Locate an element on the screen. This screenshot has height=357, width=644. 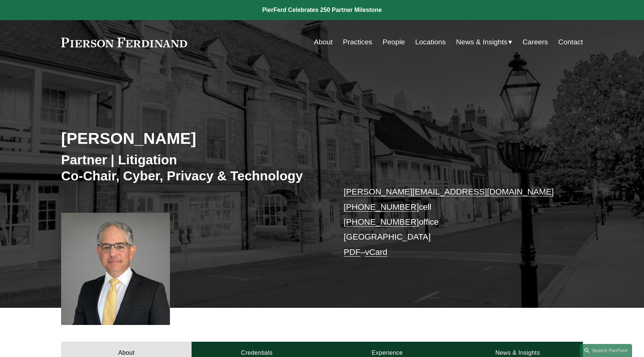
a: folder dropdown is located at coordinates (484, 42).